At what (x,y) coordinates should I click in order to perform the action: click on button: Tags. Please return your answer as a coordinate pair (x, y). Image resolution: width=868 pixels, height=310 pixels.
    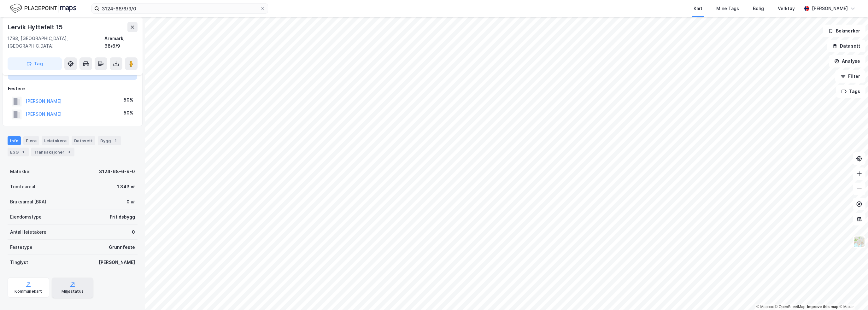
    Looking at the image, I should click on (850, 91).